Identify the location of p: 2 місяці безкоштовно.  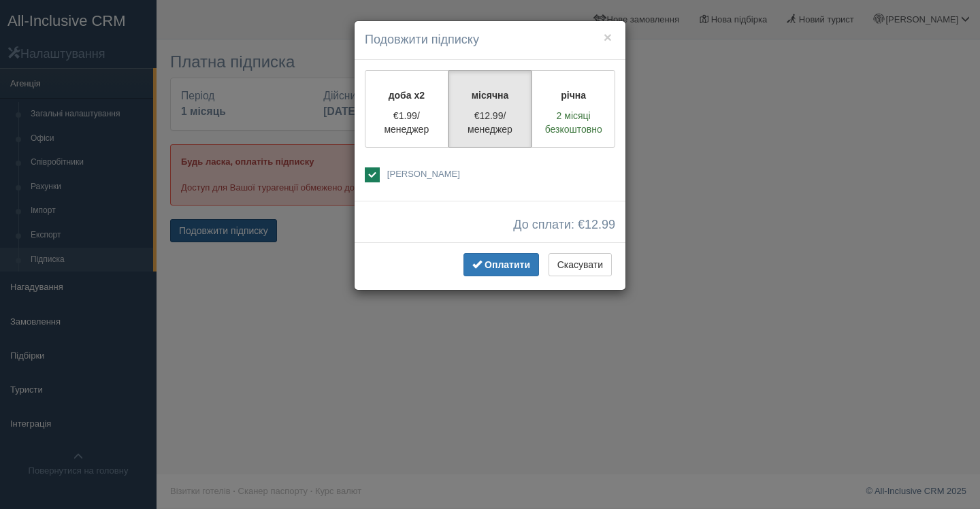
(573, 122).